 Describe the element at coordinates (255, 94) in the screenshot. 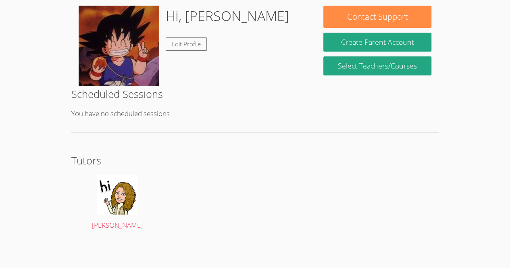

I see `h2: Scheduled Sessions` at that location.